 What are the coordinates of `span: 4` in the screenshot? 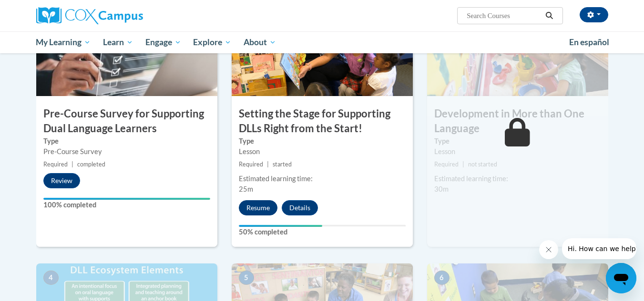 It's located at (51, 278).